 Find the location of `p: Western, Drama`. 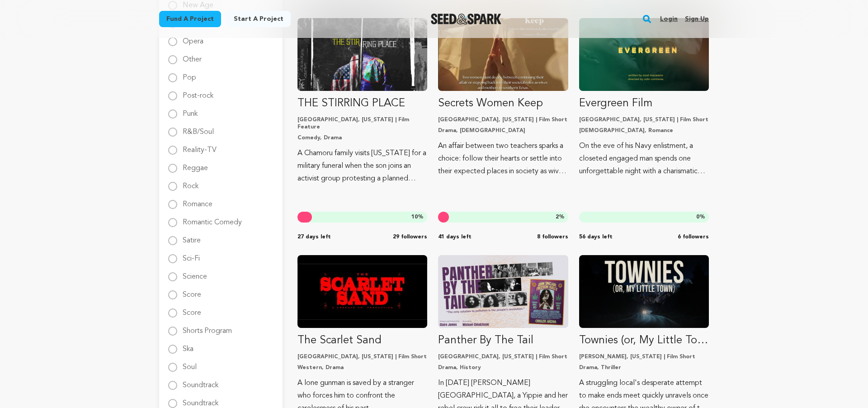

p: Western, Drama is located at coordinates (362, 368).